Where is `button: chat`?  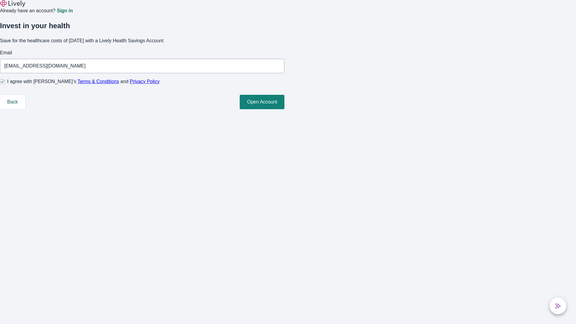
button: chat is located at coordinates (558, 306).